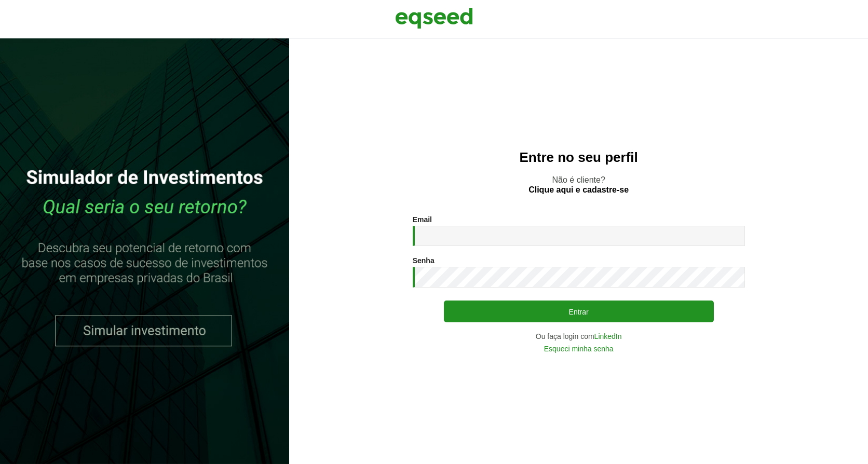 Image resolution: width=868 pixels, height=464 pixels. Describe the element at coordinates (422, 219) in the screenshot. I see `label: Email` at that location.